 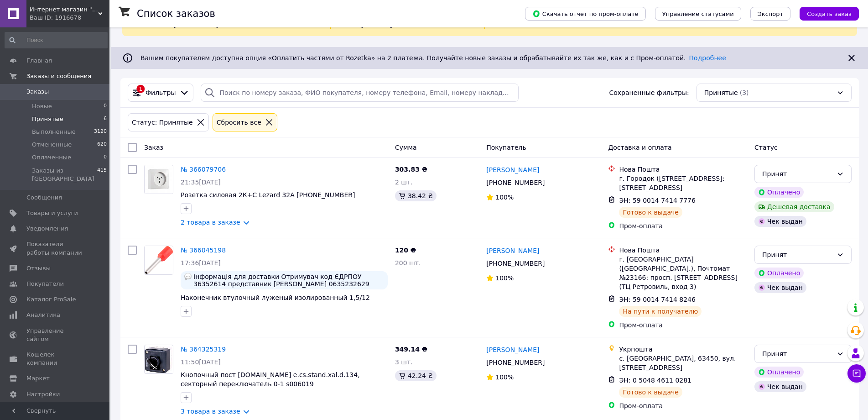 What do you see at coordinates (416, 376) in the screenshot?
I see `div: 42.24 ₴` at bounding box center [416, 376].